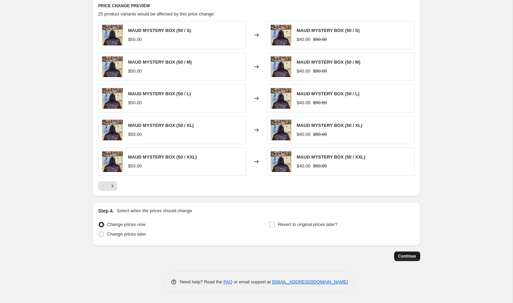 The image size is (513, 303). What do you see at coordinates (252, 282) in the screenshot?
I see `span: or email support at` at bounding box center [252, 282].